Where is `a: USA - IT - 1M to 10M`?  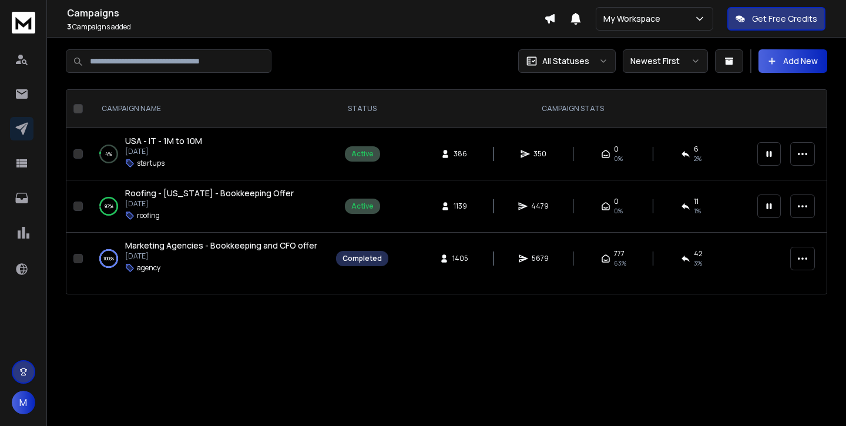
a: USA - IT - 1M to 10M is located at coordinates (163, 141).